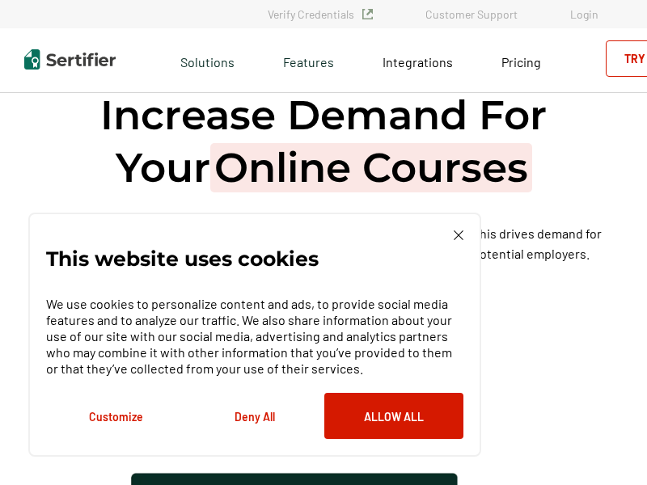 The height and width of the screenshot is (485, 647). Describe the element at coordinates (521, 60) in the screenshot. I see `a: Pricing` at that location.